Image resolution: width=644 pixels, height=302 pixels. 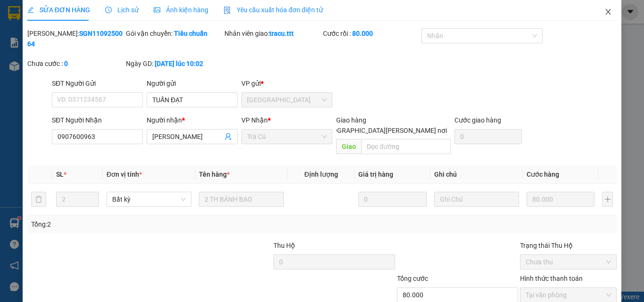 I want to click on div: Cước rồi :, so click(x=371, y=33).